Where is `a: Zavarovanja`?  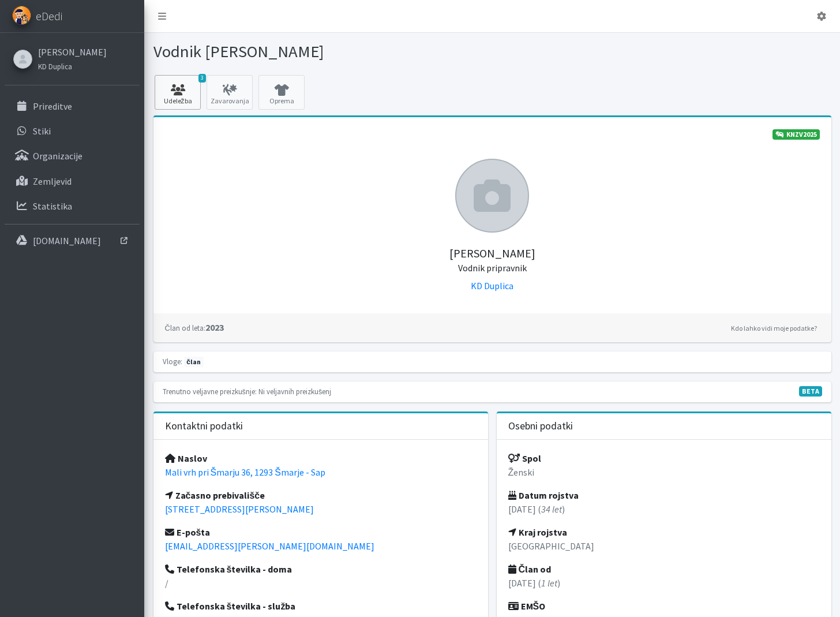 a: Zavarovanja is located at coordinates (230, 92).